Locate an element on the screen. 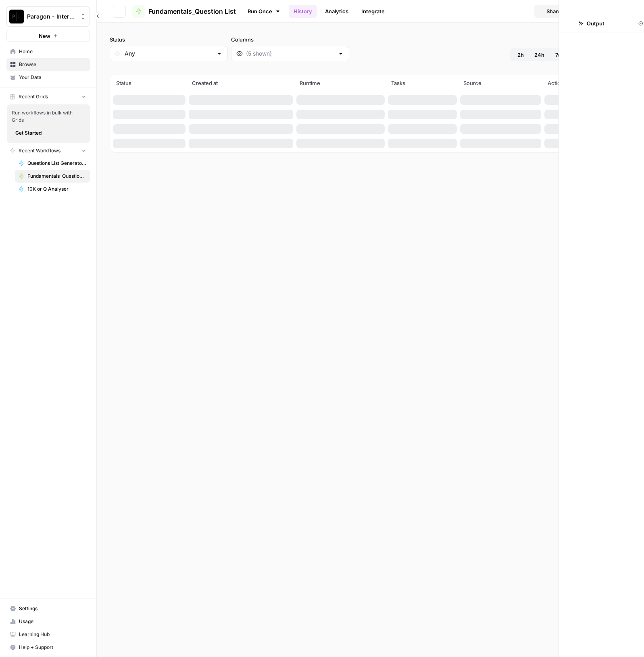  span: Your Data is located at coordinates (52, 77).